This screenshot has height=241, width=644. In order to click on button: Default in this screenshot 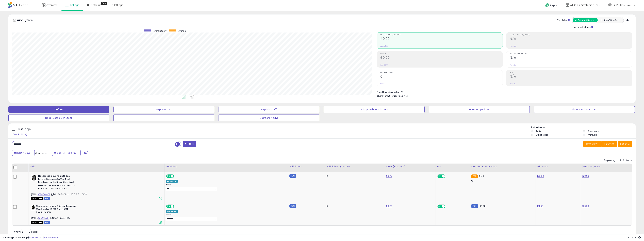, I will do `click(59, 109)`.